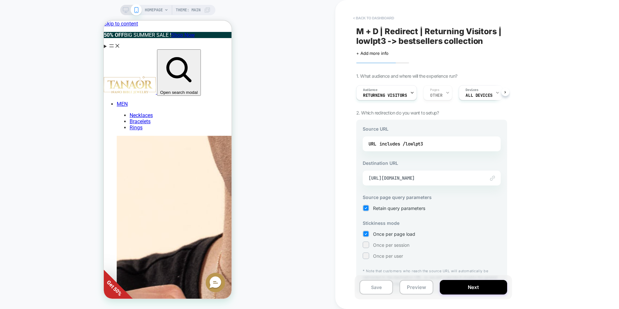 Image resolution: width=619 pixels, height=309 pixels. I want to click on span: Once per page load, so click(394, 234).